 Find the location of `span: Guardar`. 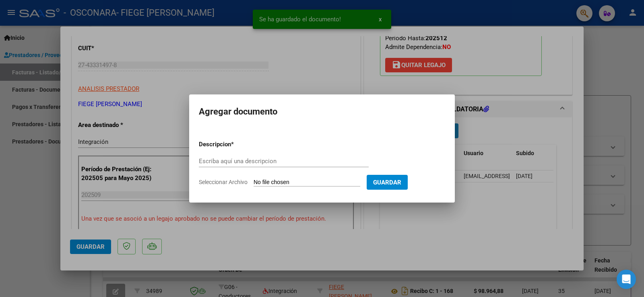

span: Guardar is located at coordinates (387, 182).